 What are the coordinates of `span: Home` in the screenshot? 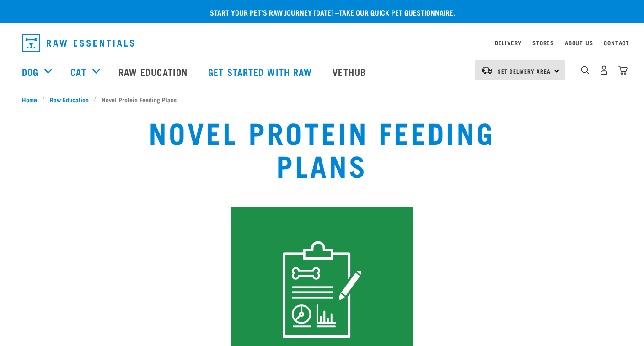 It's located at (30, 99).